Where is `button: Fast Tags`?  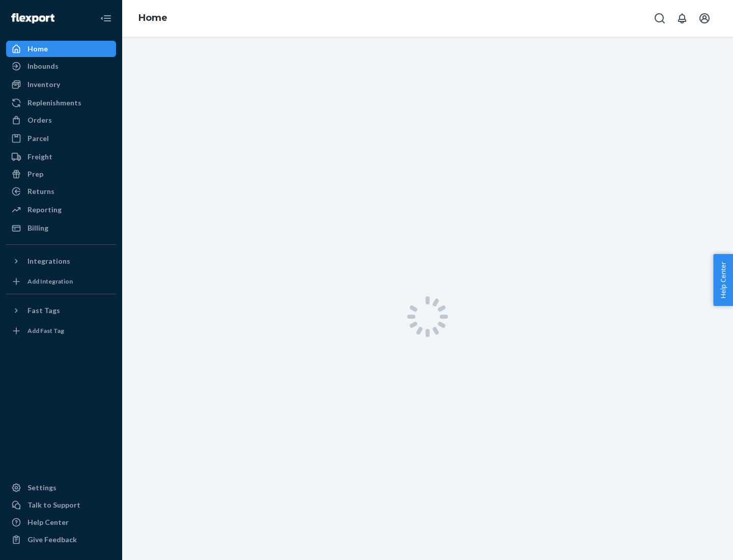 button: Fast Tags is located at coordinates (61, 310).